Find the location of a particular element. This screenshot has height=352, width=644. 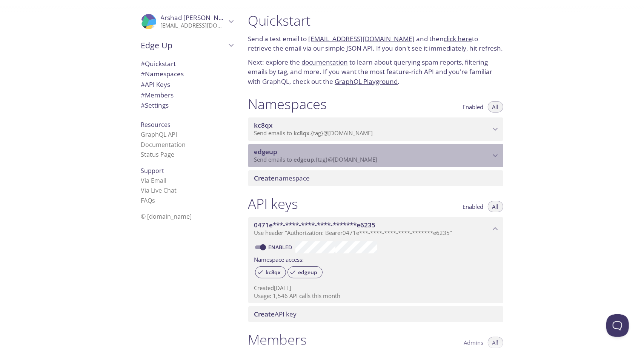

a: FAQ is located at coordinates (148, 201).